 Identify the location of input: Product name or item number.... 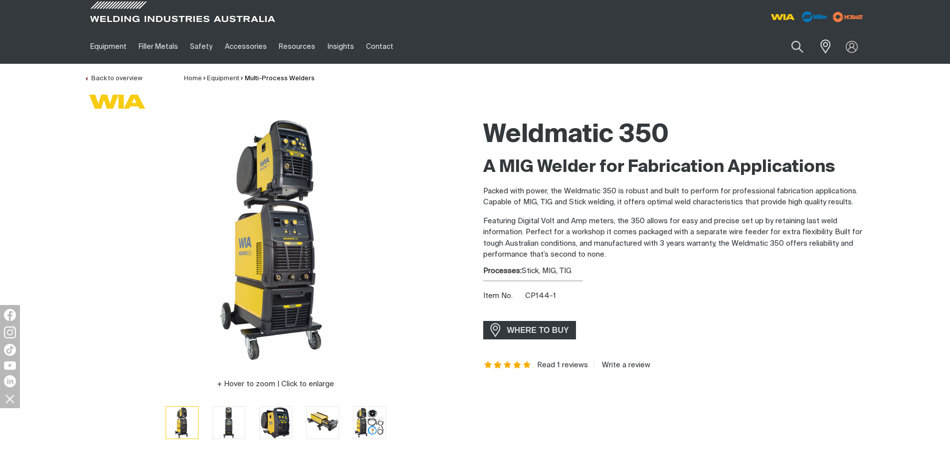
(790, 46).